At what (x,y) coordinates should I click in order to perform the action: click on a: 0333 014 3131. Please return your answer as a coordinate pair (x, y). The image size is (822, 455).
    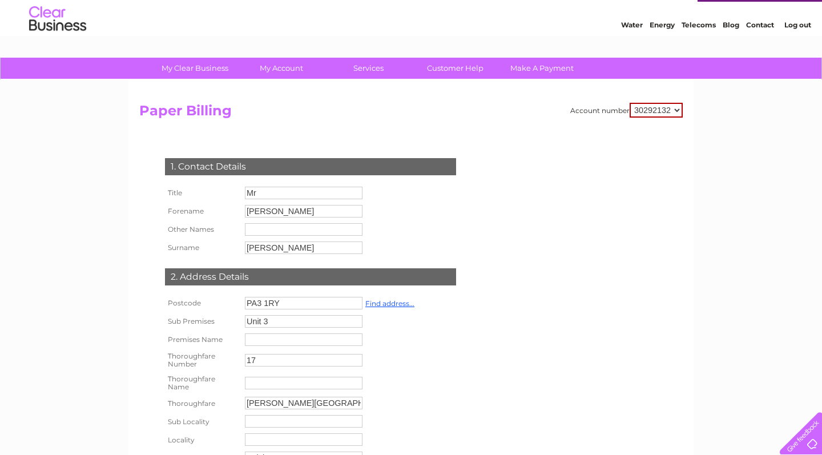
    Looking at the image, I should click on (646, 13).